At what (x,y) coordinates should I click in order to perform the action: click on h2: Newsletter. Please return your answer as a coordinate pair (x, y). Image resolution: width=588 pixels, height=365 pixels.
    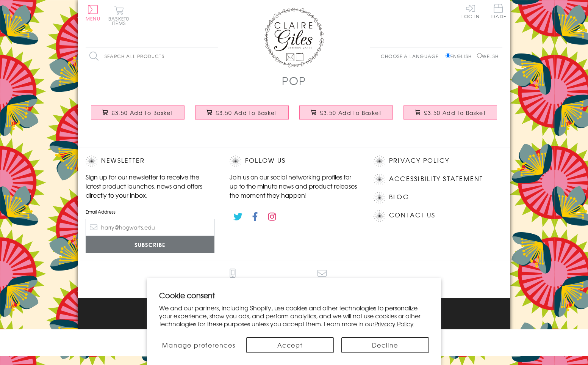
    Looking at the image, I should click on (150, 161).